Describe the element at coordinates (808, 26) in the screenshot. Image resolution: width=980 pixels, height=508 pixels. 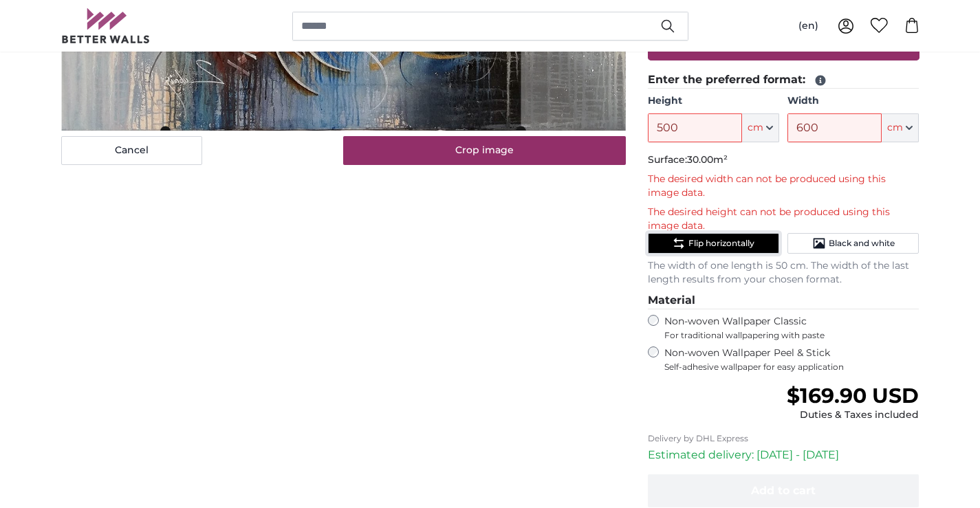
I see `button: (en)` at that location.